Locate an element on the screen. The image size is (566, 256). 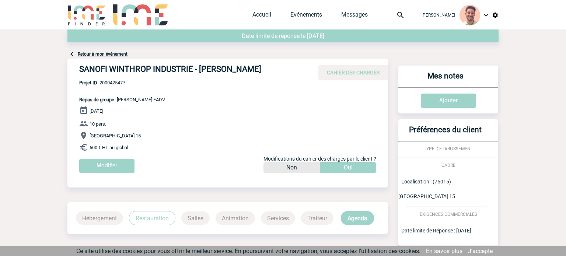
span: Modifications du cahier des charges par le client ? is located at coordinates (320, 159).